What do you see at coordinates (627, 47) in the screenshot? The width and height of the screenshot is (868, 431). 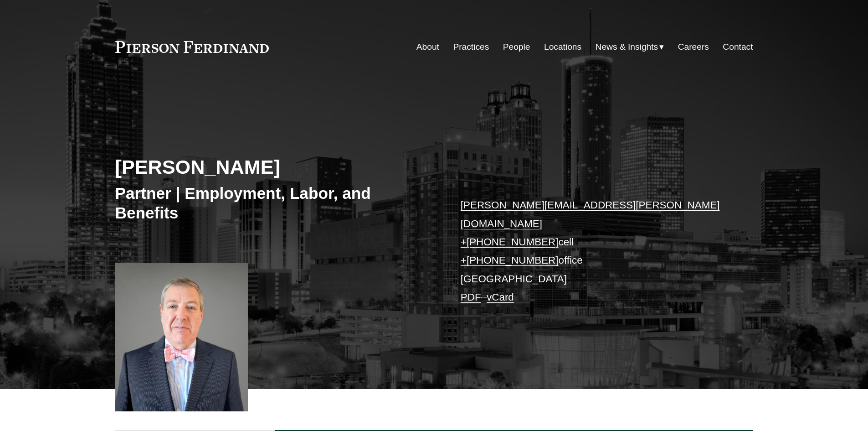 I see `span: News & Insights` at bounding box center [627, 47].